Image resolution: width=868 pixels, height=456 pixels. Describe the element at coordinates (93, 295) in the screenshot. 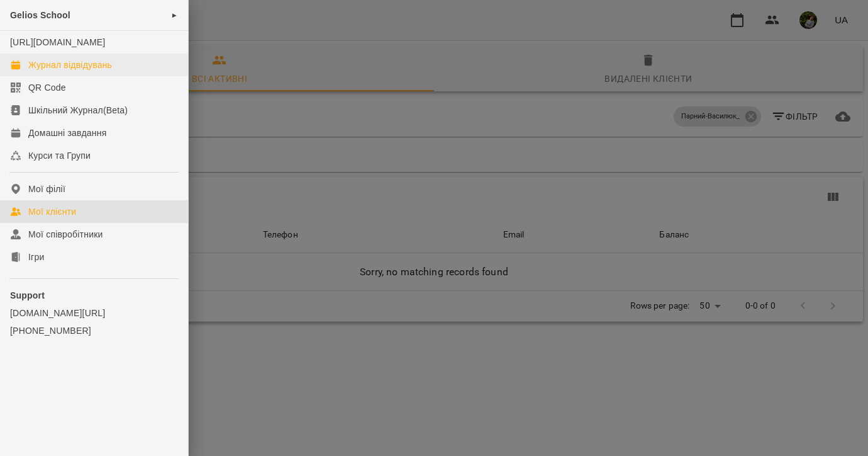

I see `p: Support` at that location.